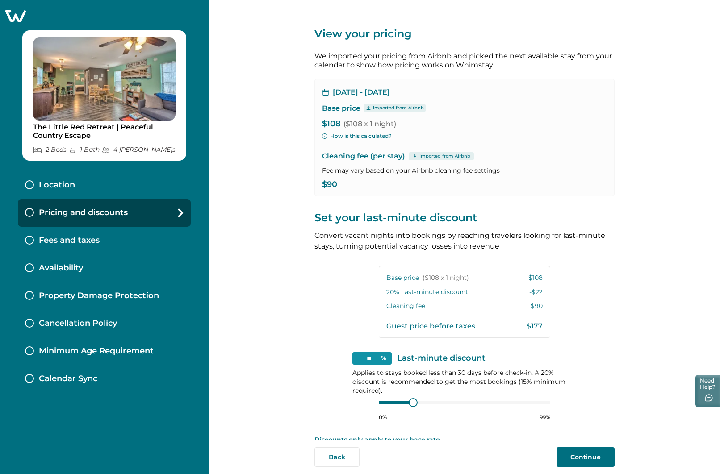  I want to click on p: Fees and taxes, so click(69, 241).